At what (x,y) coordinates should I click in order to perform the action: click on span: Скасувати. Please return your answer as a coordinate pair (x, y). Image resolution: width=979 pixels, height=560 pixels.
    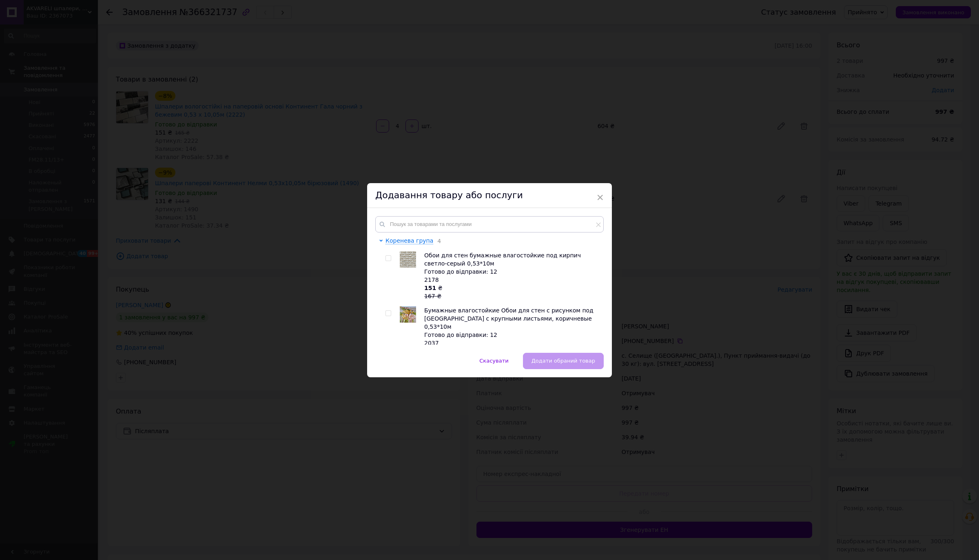
    Looking at the image, I should click on (494, 361).